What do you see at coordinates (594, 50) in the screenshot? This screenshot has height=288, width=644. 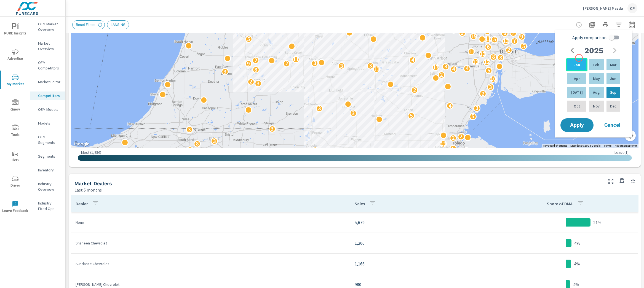 I see `h2: 2025` at bounding box center [594, 50].